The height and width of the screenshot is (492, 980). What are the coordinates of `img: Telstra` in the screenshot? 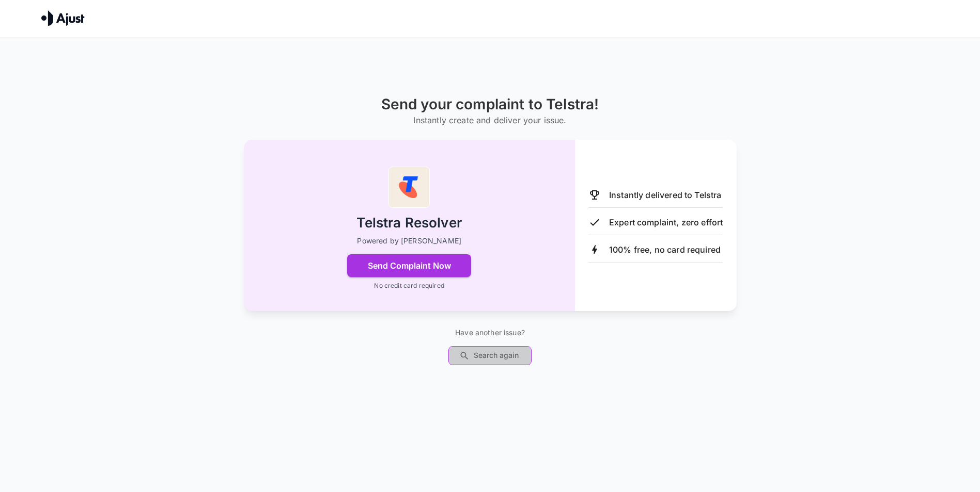 It's located at (409, 188).